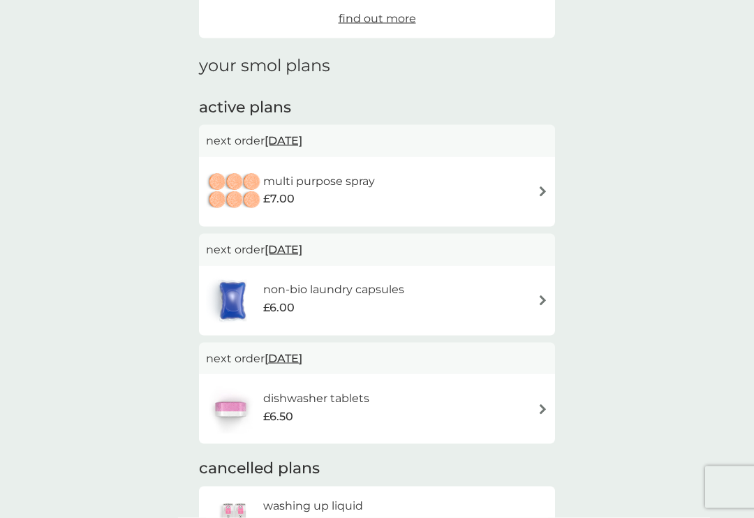 The height and width of the screenshot is (518, 754). I want to click on span: find out more, so click(377, 18).